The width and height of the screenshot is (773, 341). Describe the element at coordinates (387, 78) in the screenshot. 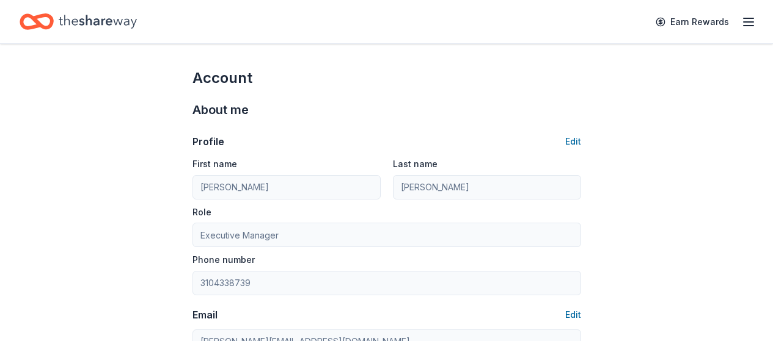

I see `div: Account` at that location.